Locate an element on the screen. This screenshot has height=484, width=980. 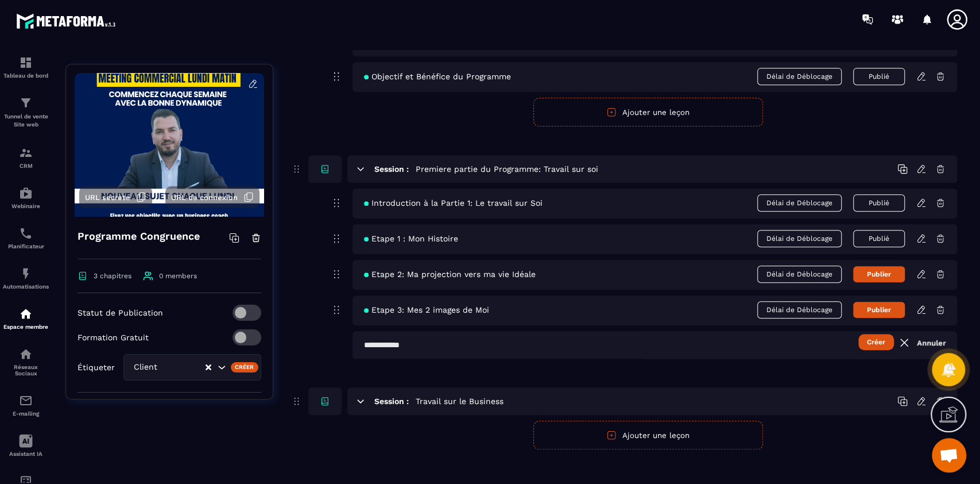
p: Étiqueter is located at coordinates (96, 367).